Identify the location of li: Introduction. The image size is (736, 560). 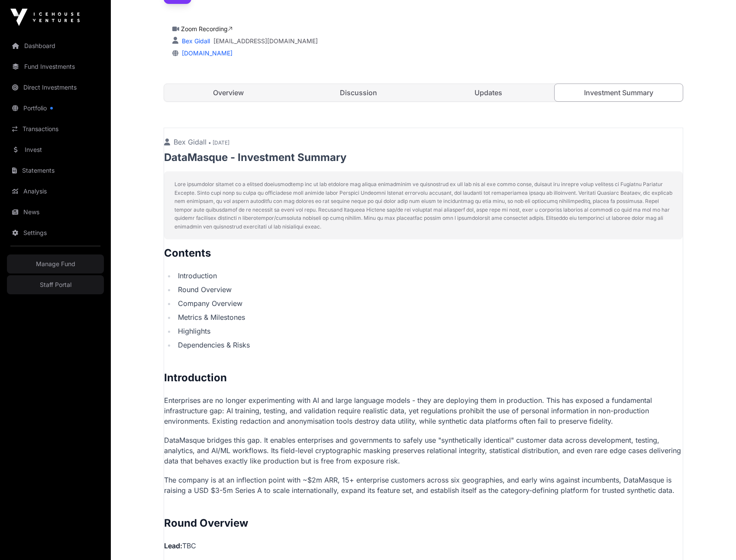
(429, 276).